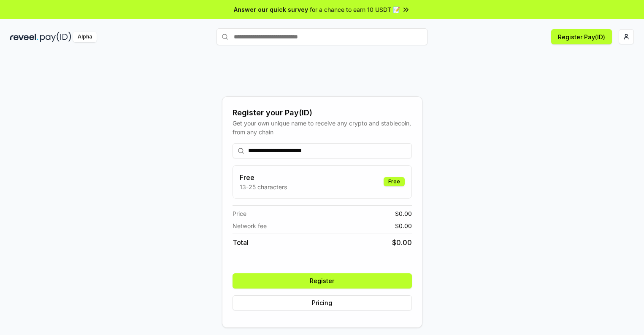 This screenshot has width=644, height=335. What do you see at coordinates (263, 187) in the screenshot?
I see `p: 13-25 characters` at bounding box center [263, 187].